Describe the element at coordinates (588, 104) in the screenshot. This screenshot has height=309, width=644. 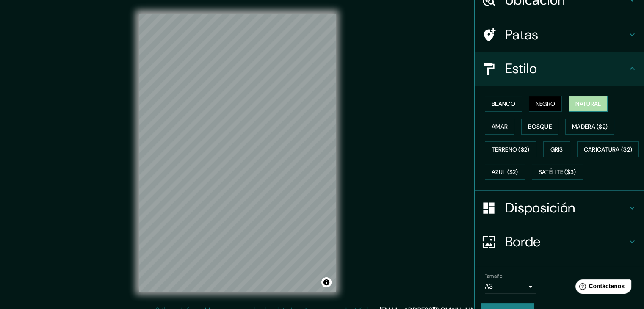
I see `font: Natural` at that location.